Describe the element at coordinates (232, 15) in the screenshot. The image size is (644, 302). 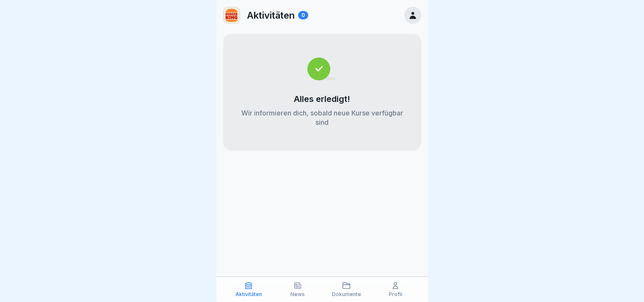
I see `img: w2f18lwxr3adf3talrpwf6id.png` at that location.